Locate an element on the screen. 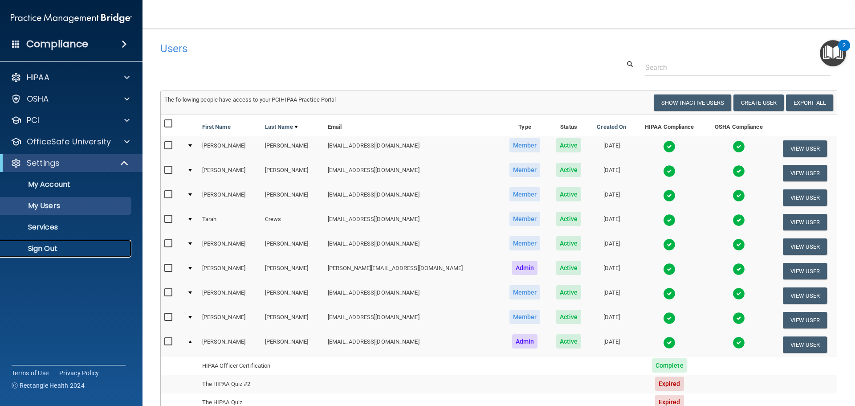  a: Last Name is located at coordinates (281, 127).